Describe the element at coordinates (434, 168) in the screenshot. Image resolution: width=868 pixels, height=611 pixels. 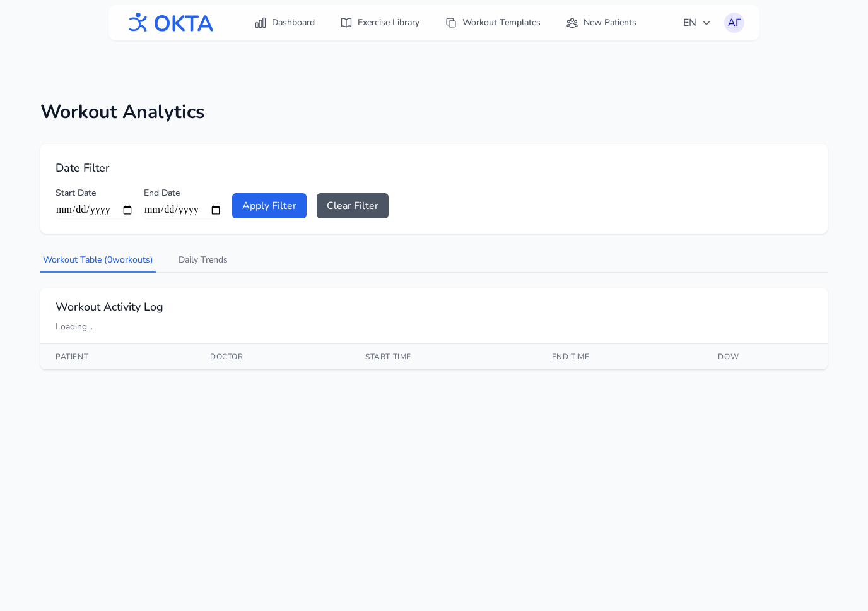
I see `h2: Date Filter` at that location.